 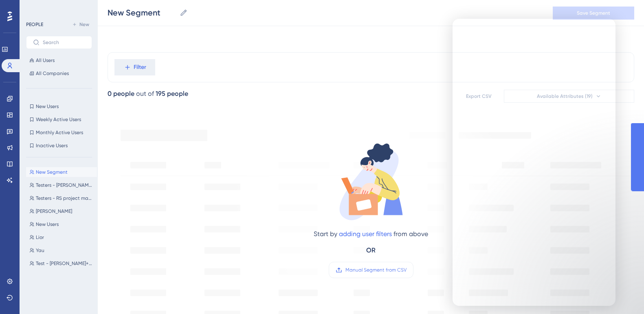 I want to click on button: Weekly Active Users, so click(x=59, y=119).